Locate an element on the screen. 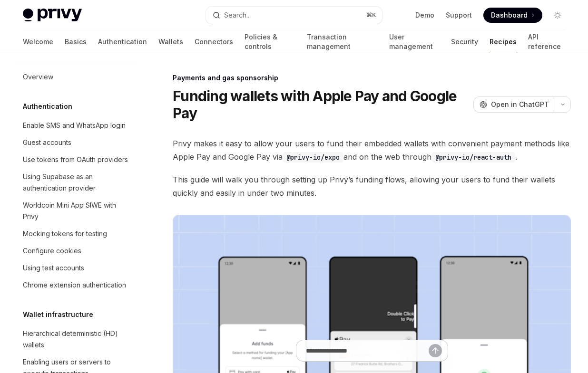 Image resolution: width=588 pixels, height=373 pixels. button: Toggle dark mode is located at coordinates (557, 15).